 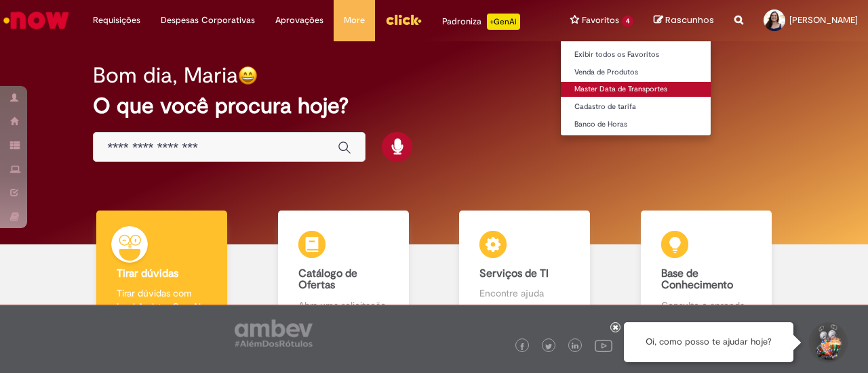 What do you see at coordinates (344, 306) in the screenshot?
I see `p: Abra uma solicitação` at bounding box center [344, 306].